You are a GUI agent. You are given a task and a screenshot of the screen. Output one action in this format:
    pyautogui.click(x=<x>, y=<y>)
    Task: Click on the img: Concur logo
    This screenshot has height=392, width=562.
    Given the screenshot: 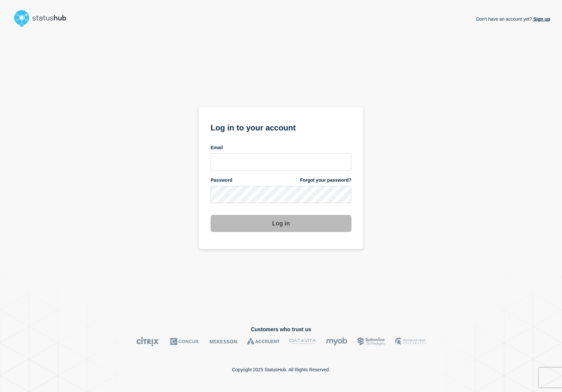 What is the action you would take?
    pyautogui.click(x=185, y=341)
    